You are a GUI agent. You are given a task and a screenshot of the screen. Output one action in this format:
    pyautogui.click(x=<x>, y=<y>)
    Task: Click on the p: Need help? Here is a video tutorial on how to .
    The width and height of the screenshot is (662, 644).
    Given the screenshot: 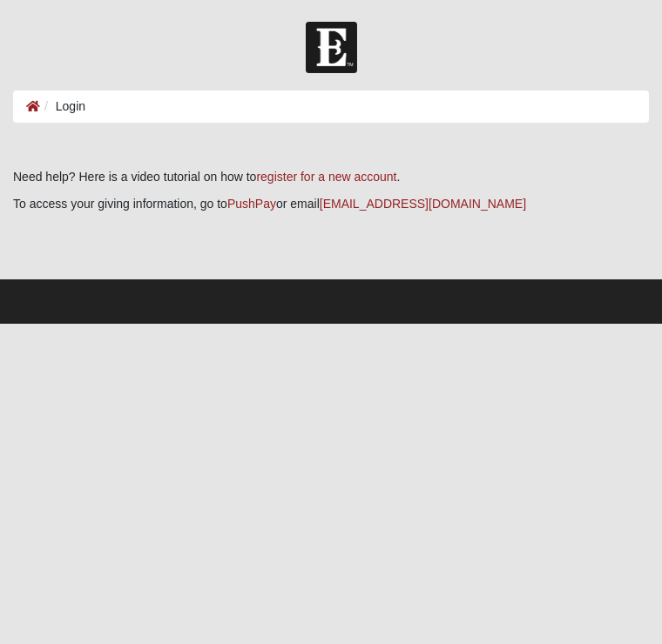 What is the action you would take?
    pyautogui.click(x=331, y=177)
    